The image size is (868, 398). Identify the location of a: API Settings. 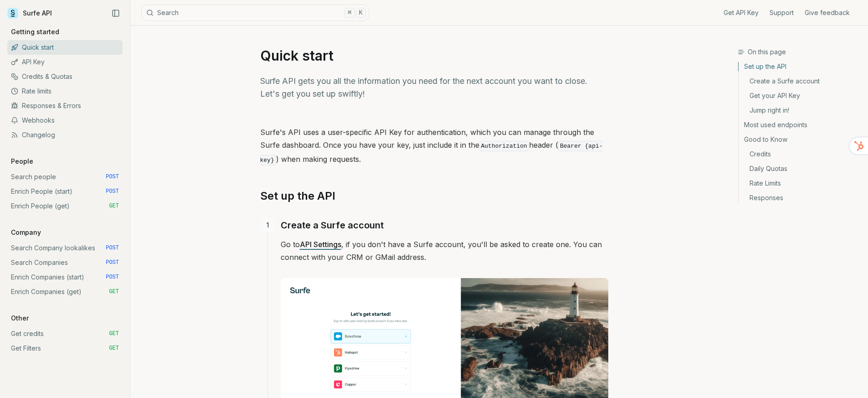
(320, 244).